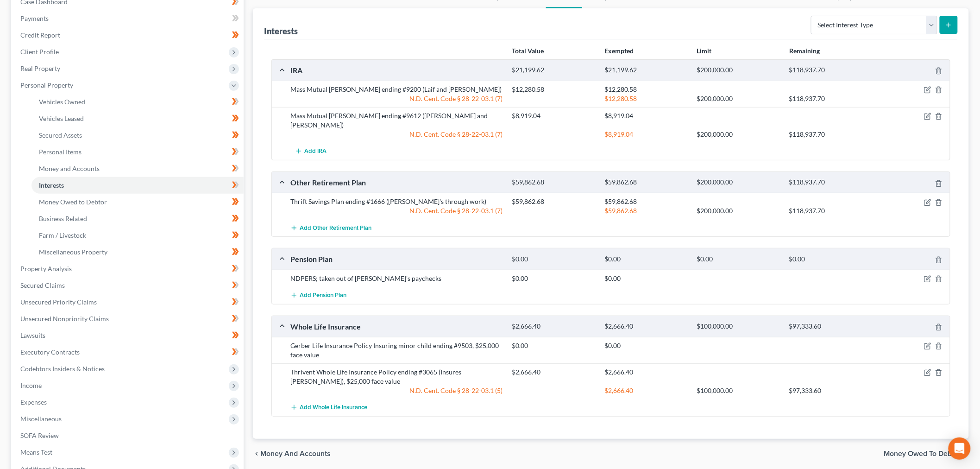  What do you see at coordinates (129, 285) in the screenshot?
I see `a: Secured Claims` at bounding box center [129, 285].